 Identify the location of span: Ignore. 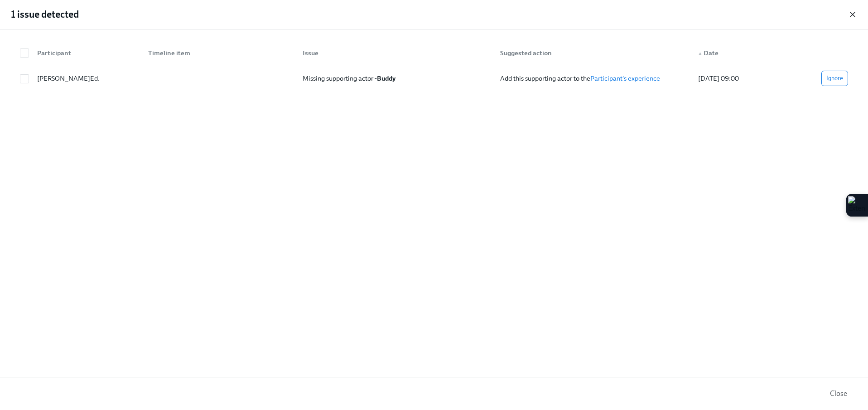
(834, 79).